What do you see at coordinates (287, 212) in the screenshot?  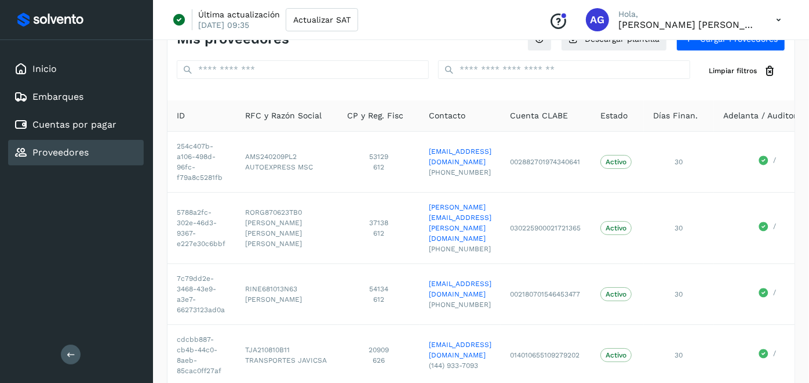 I see `span: RORG870623TB0` at bounding box center [287, 212].